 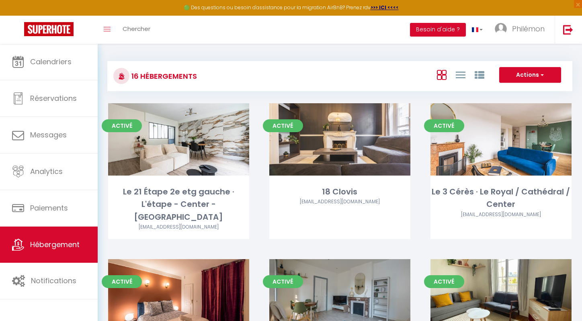 What do you see at coordinates (49, 29) in the screenshot?
I see `img: Super Booking` at bounding box center [49, 29].